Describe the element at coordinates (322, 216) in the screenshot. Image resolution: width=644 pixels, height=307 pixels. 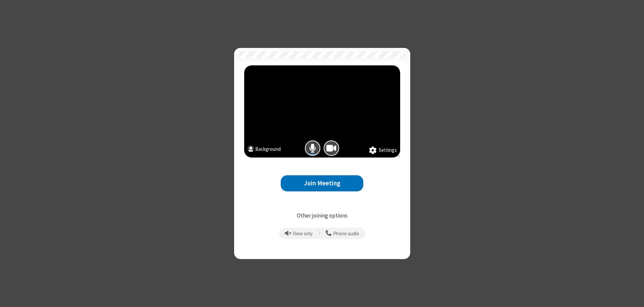
I see `p: Other joining options` at that location.